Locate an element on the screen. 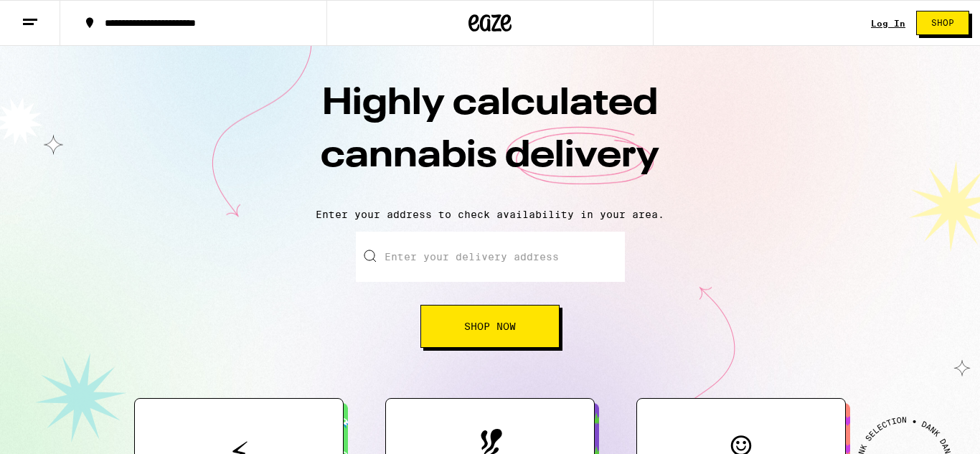  div: Log In is located at coordinates (888, 23).